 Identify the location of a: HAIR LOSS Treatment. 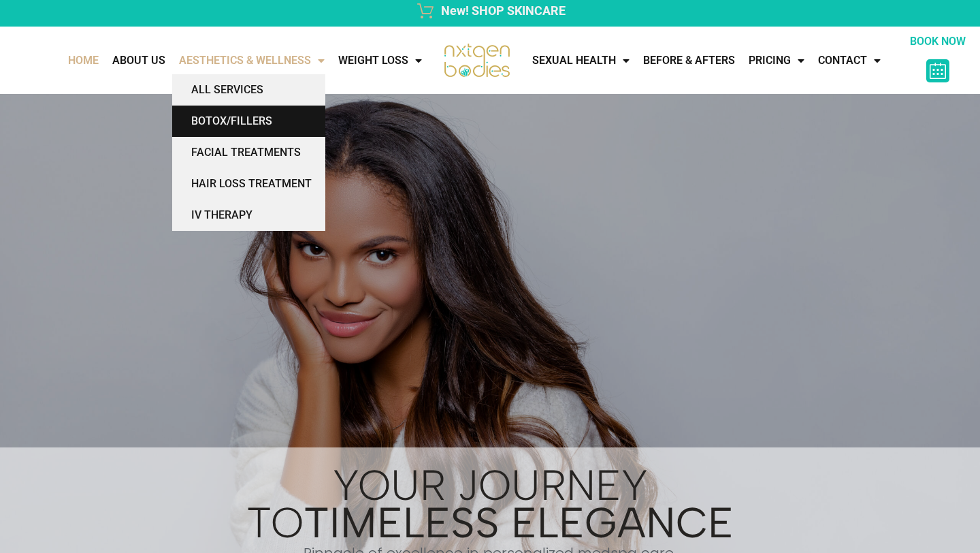
(249, 184).